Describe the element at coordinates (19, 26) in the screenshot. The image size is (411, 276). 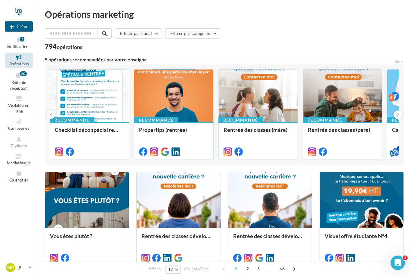
I see `div: Nouvelle campagne` at that location.